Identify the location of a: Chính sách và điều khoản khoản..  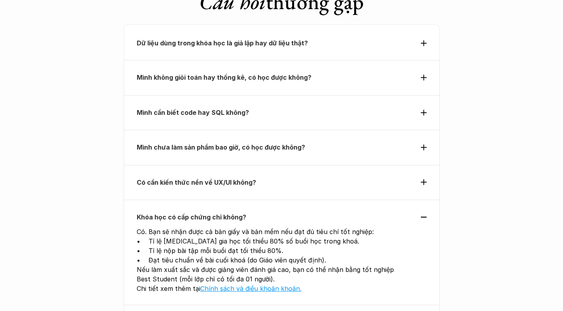
(251, 289).